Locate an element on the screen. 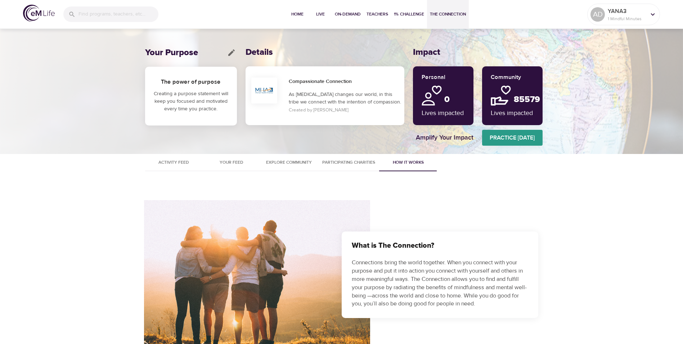 Image resolution: width=683 pixels, height=344 pixels. p: Creating a purpose statement will keep you focused and motivated every time you practice. is located at coordinates (191, 101).